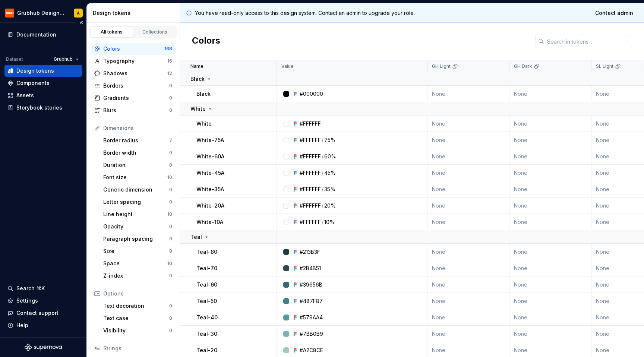 The height and width of the screenshot is (357, 644). Describe the element at coordinates (35, 71) in the screenshot. I see `div: Design tokens` at that location.